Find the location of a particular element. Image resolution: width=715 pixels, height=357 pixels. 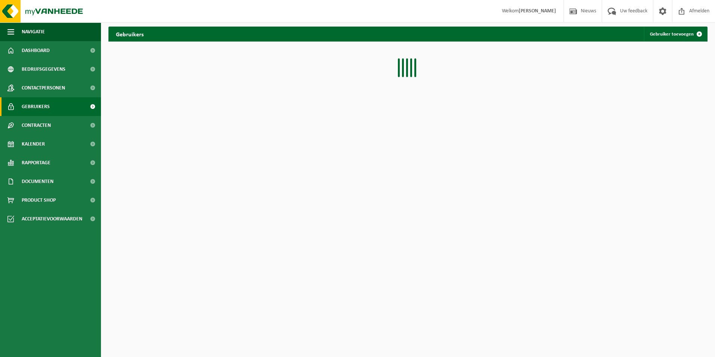

h2: Gebruikers is located at coordinates (130, 34).